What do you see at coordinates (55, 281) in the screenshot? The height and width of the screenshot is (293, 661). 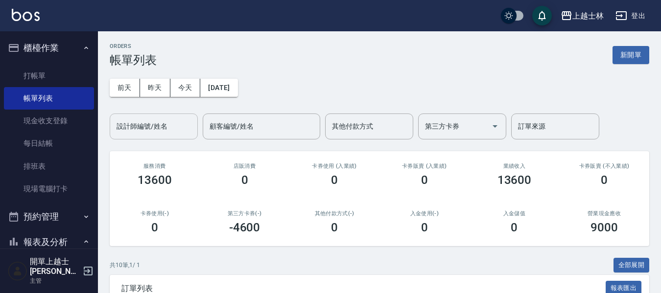 I see `p: 主管` at bounding box center [55, 281].